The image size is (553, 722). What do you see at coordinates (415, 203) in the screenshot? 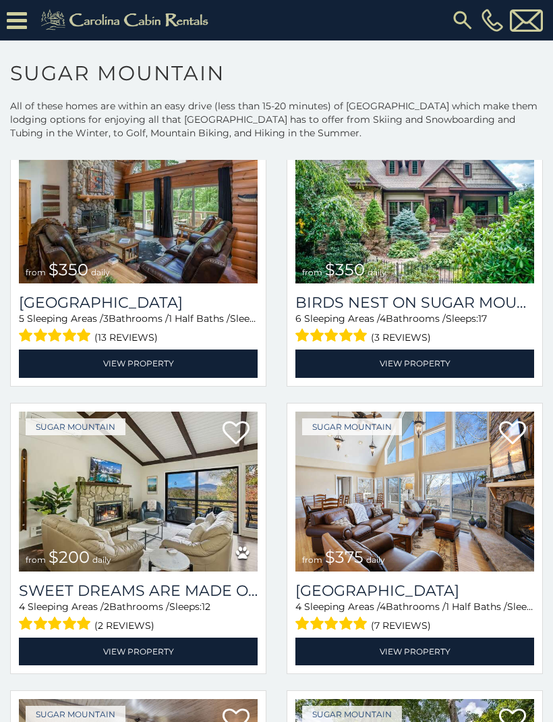
I see `a: Birds Nest On Sugar Mountain from $350 daily` at bounding box center [415, 203].